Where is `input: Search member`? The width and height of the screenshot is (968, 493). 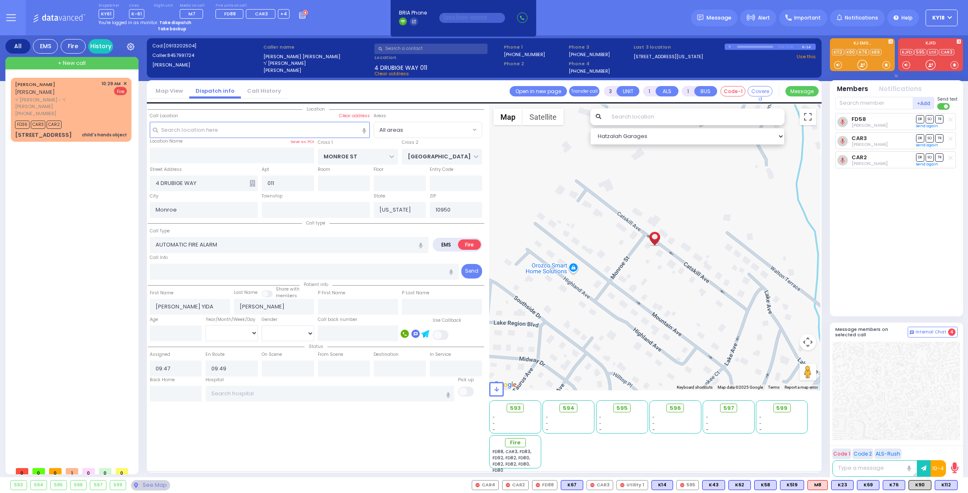
input: Search member is located at coordinates (874, 103).